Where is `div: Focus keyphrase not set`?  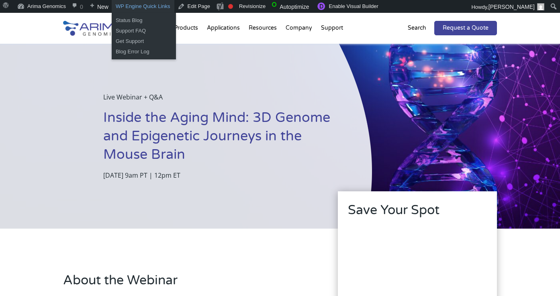 div: Focus keyphrase not set is located at coordinates (231, 6).